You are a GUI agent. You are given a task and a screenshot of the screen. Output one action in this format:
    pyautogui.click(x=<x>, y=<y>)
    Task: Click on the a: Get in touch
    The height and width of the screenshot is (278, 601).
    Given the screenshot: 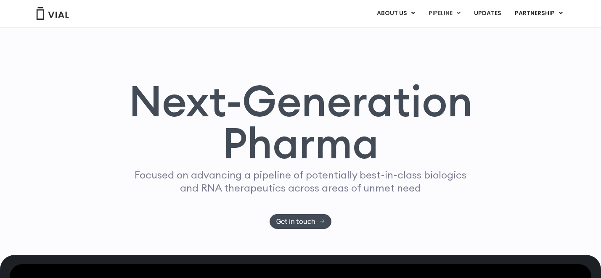 What is the action you would take?
    pyautogui.click(x=300, y=221)
    